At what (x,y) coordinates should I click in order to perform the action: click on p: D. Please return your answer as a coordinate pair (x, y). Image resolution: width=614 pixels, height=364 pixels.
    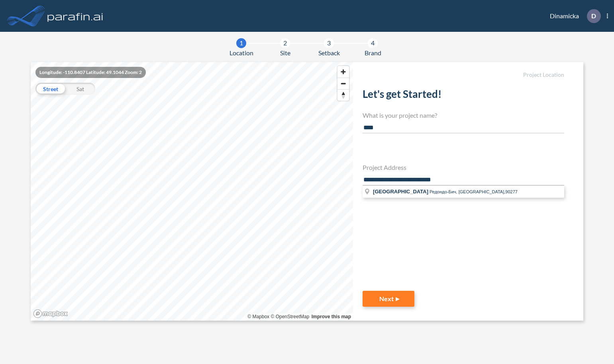
    Looking at the image, I should click on (594, 16).